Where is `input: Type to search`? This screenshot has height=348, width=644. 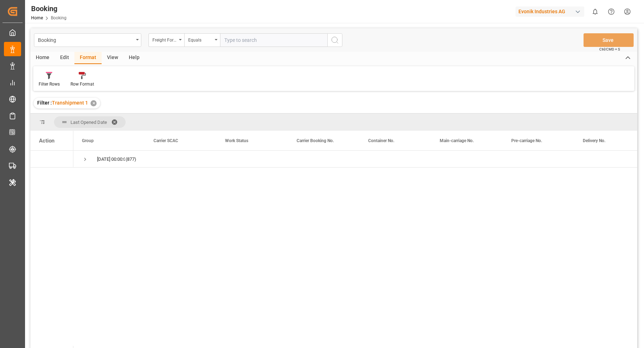
input: Type to search is located at coordinates (274, 40).